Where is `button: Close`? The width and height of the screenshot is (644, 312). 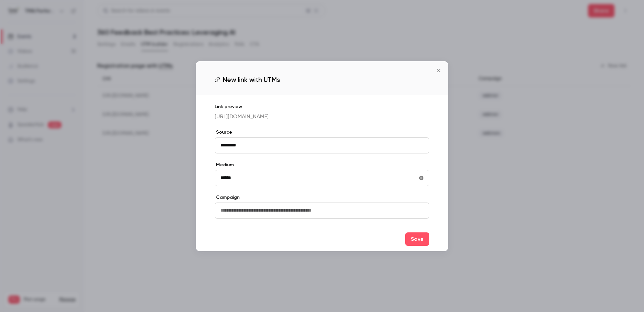 button: Close is located at coordinates (438, 71).